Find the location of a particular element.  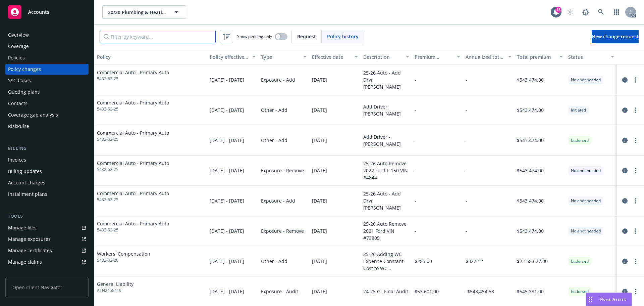

a: Manage BORs is located at coordinates (47, 273).